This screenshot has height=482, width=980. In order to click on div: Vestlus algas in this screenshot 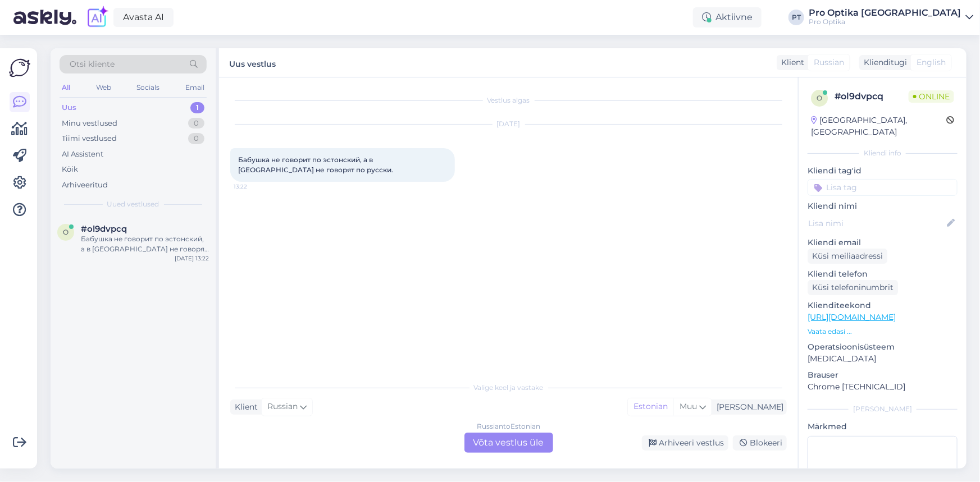, I will do `click(508, 100)`.